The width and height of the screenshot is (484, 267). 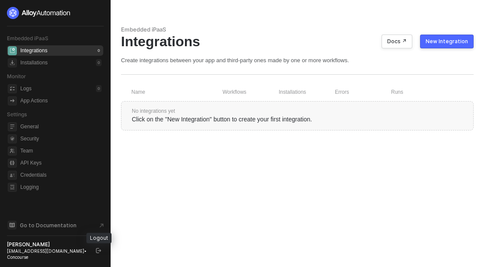 What do you see at coordinates (61, 175) in the screenshot?
I see `span: Credentials` at bounding box center [61, 175].